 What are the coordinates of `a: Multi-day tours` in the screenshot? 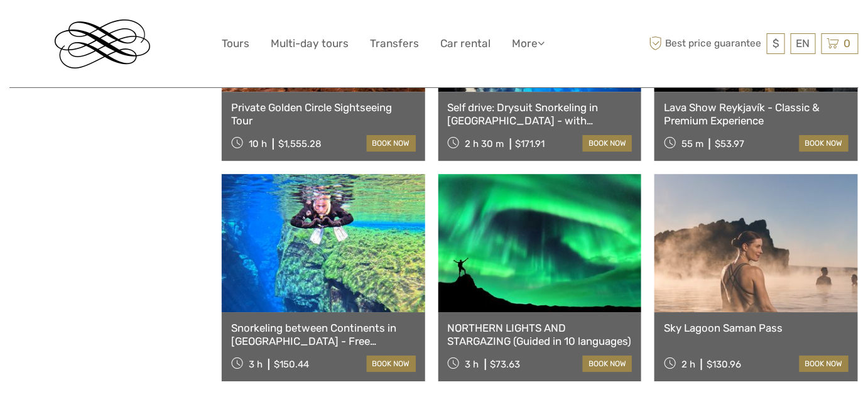 It's located at (310, 43).